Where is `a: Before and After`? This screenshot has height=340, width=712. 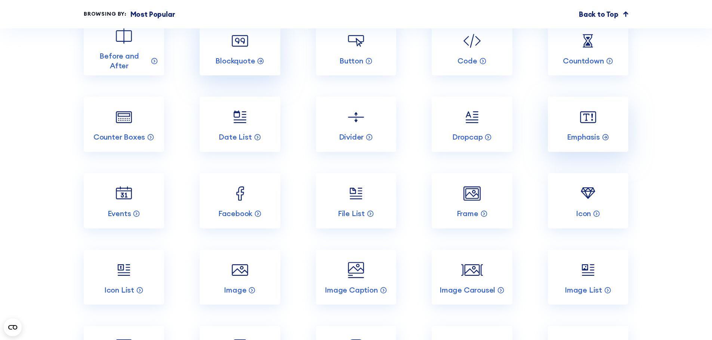
a: Before and After is located at coordinates (124, 48).